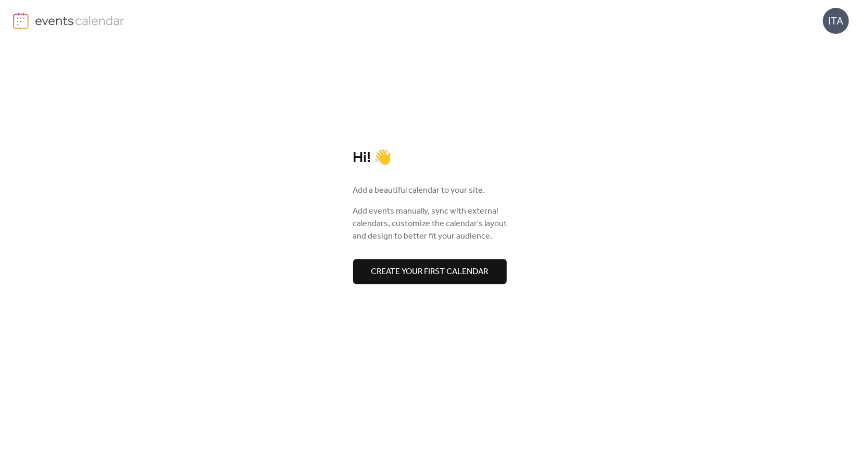  Describe the element at coordinates (21, 21) in the screenshot. I see `img: logo` at that location.